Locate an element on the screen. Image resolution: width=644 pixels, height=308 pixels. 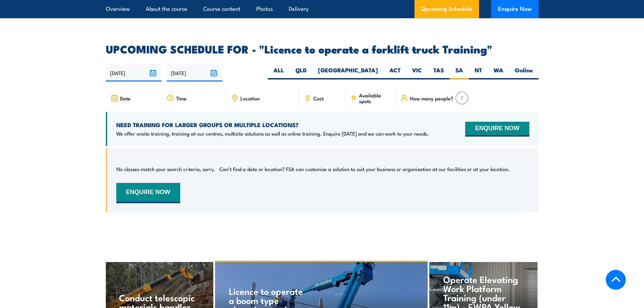
label: SA is located at coordinates (459, 73).